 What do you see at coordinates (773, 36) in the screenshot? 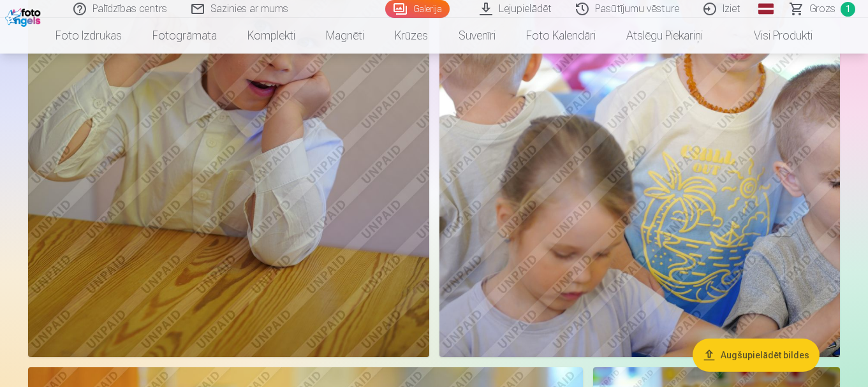
I see `a: Visi produkti` at bounding box center [773, 36].